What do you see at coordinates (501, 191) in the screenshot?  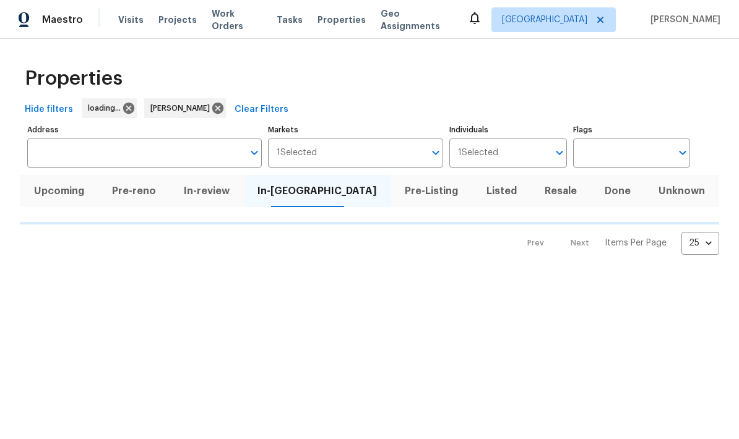 I see `span: Listed` at bounding box center [501, 191].